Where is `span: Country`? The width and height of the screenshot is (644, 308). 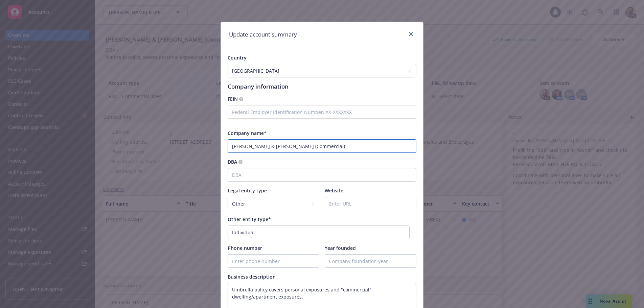
span: Country is located at coordinates (237, 57).